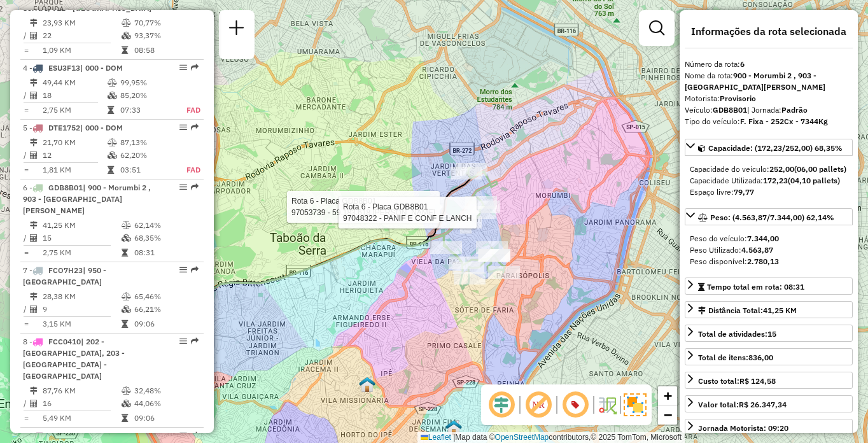 The image size is (868, 443). What do you see at coordinates (769, 181) in the screenshot?
I see `div: Capacidade Utilizada:` at bounding box center [769, 181].